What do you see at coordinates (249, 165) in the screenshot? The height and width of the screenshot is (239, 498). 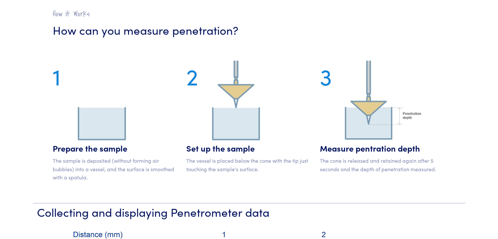 I see `p: The vessel is placed below the cone with the tip just touching the sample's surface.` at bounding box center [249, 165].